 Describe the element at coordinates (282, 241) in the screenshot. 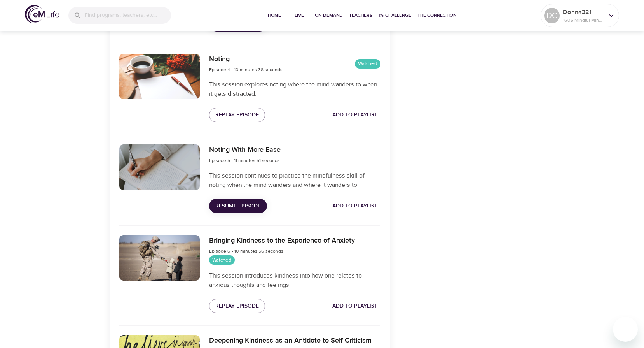

I see `h6: Bringing Kindness to the Experience of Anxiety` at that location.